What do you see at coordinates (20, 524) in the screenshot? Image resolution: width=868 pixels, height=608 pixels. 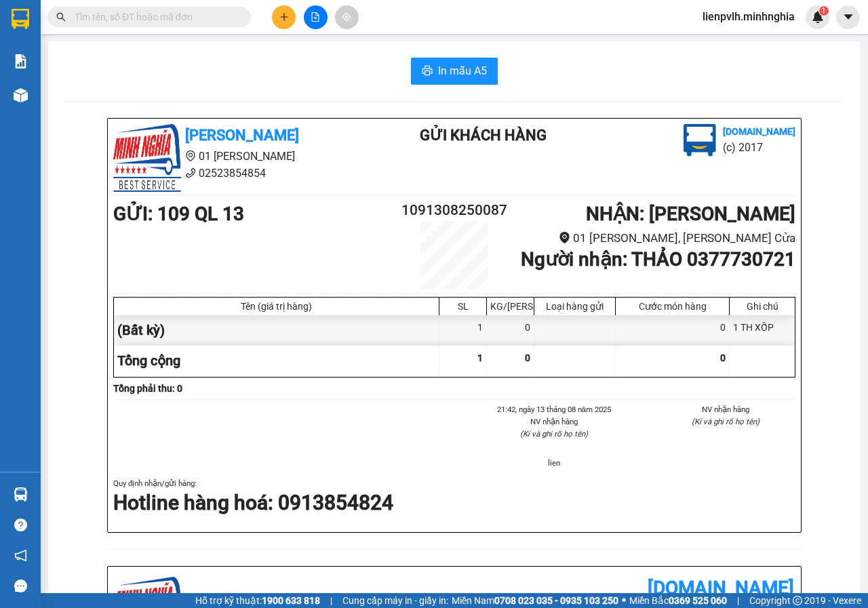 I see `span: question-circle` at bounding box center [20, 524].